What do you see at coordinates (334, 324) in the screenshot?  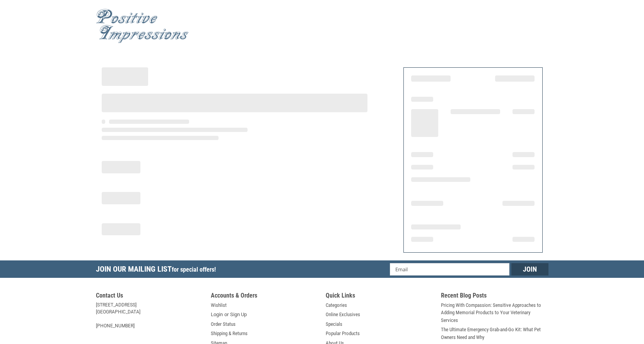 I see `a: Specials` at bounding box center [334, 324].